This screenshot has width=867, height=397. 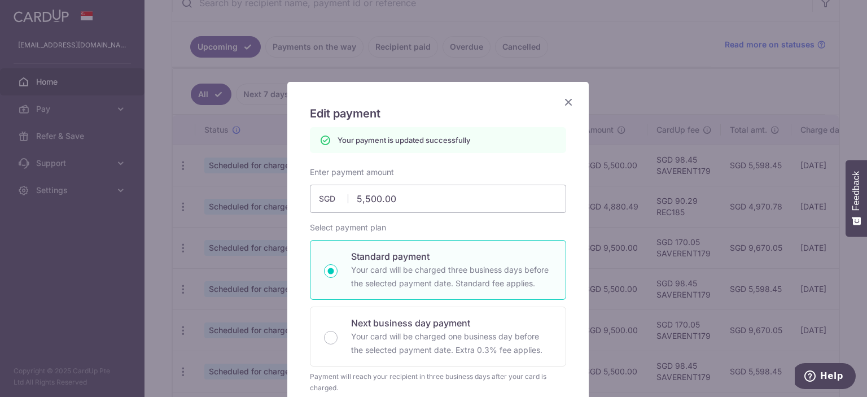 I want to click on p: Standard payment, so click(x=452, y=256).